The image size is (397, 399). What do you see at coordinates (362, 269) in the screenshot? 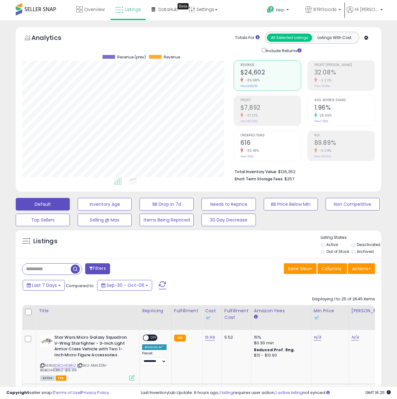
I see `button: Actions` at bounding box center [362, 269].